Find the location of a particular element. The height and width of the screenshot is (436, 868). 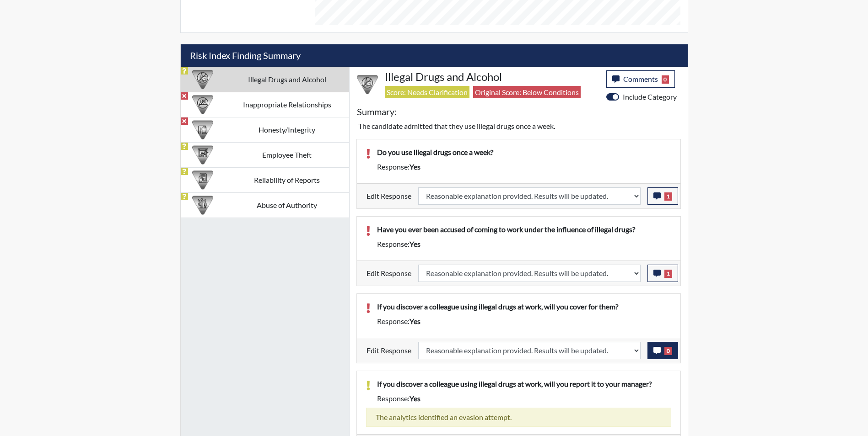

td: Employee Theft is located at coordinates (287, 154).